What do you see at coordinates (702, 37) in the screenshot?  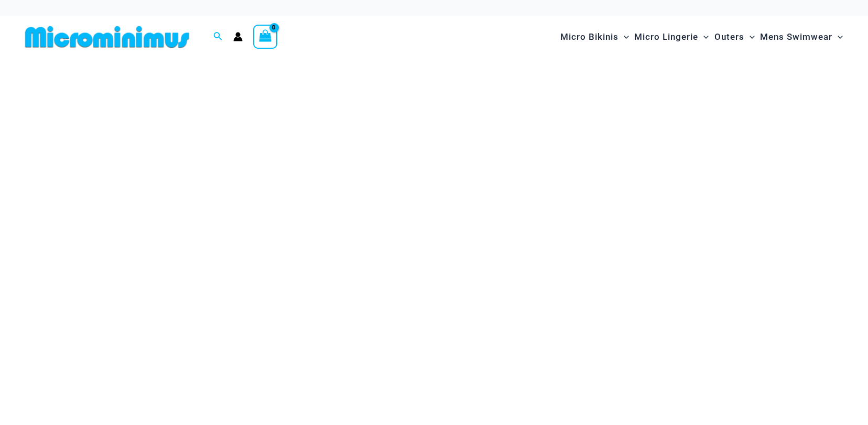 I see `nav: Site Navigation` at bounding box center [702, 37].